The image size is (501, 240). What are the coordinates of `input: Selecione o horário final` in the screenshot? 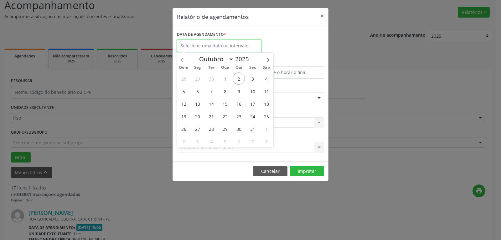 It's located at (288, 72).